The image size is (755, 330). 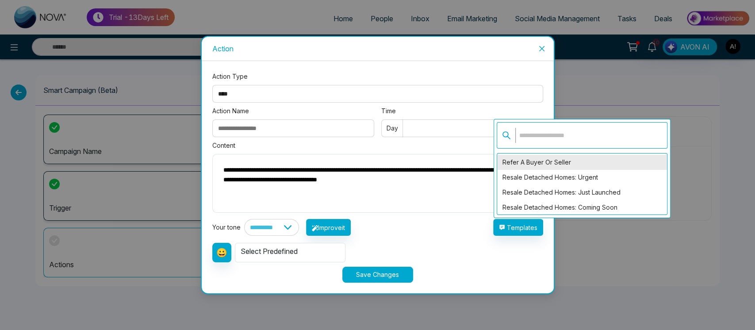 I want to click on div: Select Predefined, so click(x=290, y=253).